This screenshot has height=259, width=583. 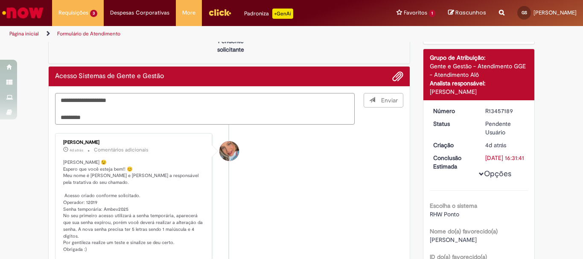 What do you see at coordinates (452, 162) in the screenshot?
I see `dt: Conclusão Estimada` at bounding box center [452, 162].